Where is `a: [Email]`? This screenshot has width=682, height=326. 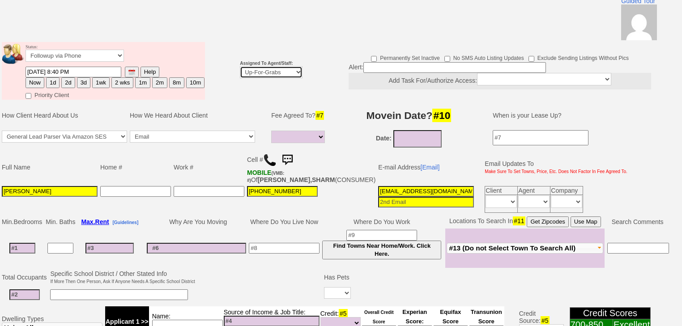 a: [Email] is located at coordinates (430, 167).